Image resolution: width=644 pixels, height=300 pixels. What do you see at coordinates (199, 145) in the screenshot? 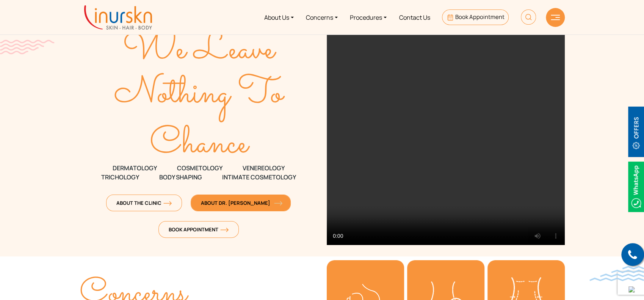
I see `text: Chance` at bounding box center [199, 145].